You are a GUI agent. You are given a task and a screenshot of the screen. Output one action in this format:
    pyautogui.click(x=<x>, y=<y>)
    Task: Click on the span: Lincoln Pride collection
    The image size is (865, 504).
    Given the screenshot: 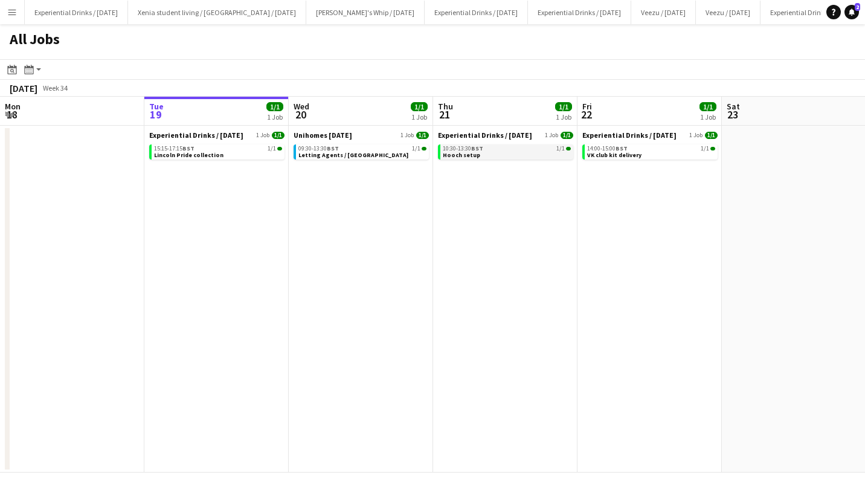 What is the action you would take?
    pyautogui.click(x=189, y=155)
    